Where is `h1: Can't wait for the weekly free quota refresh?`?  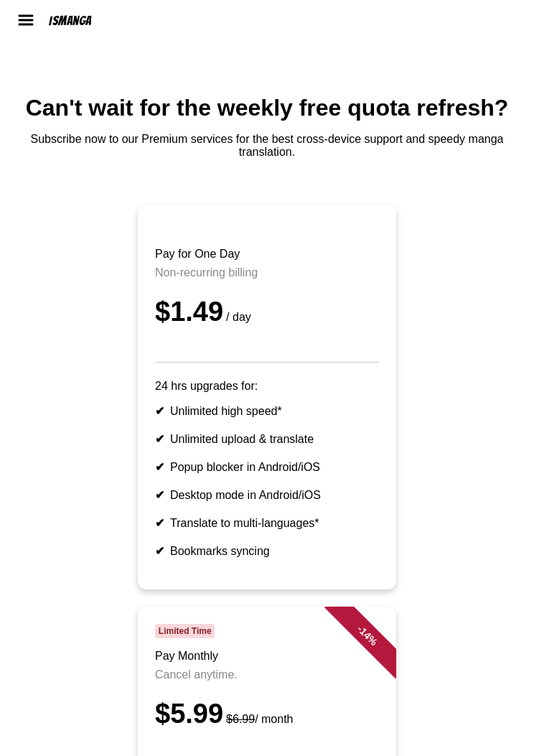
h1: Can't wait for the weekly free quota refresh? is located at coordinates (267, 108).